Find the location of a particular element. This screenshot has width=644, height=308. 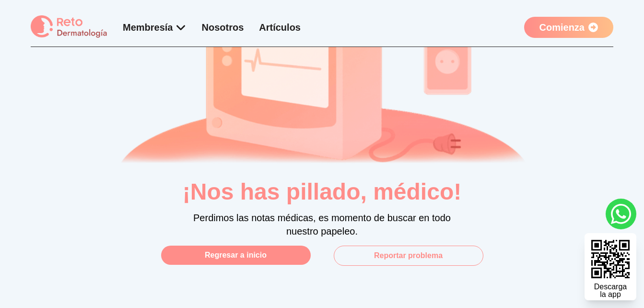

a: Reportar problema is located at coordinates (408, 256).